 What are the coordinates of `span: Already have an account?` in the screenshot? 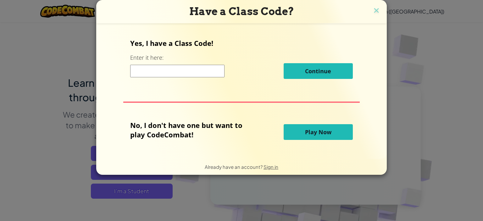 It's located at (234, 167).